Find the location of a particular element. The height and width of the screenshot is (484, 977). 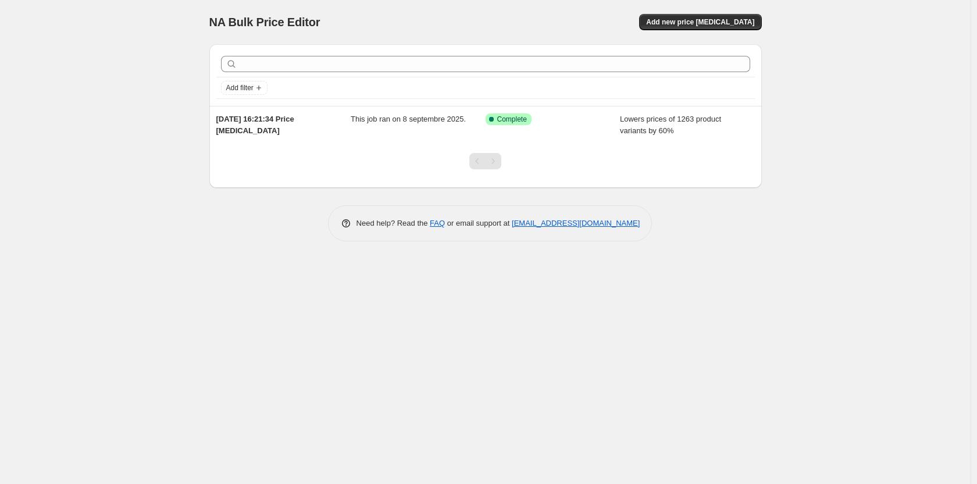

nav: Pagination is located at coordinates (485, 161).